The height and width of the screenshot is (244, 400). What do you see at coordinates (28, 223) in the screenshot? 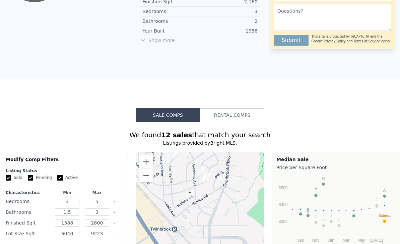
I see `div: Finished Sqft` at bounding box center [28, 223].